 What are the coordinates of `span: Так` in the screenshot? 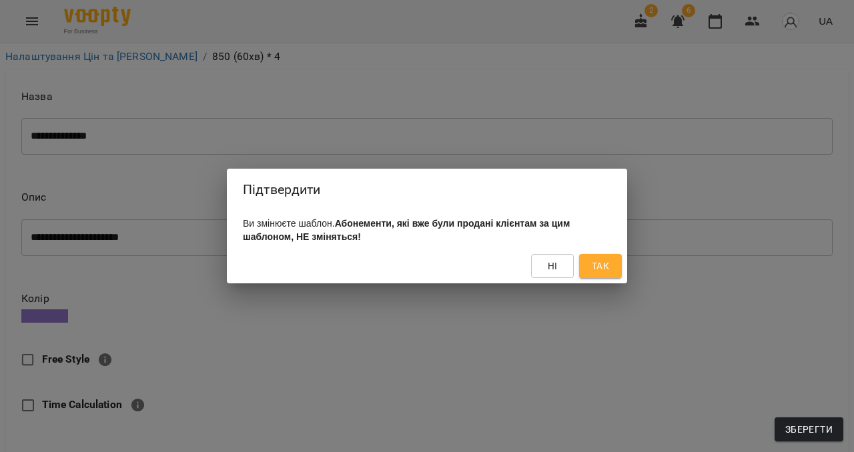 It's located at (600, 266).